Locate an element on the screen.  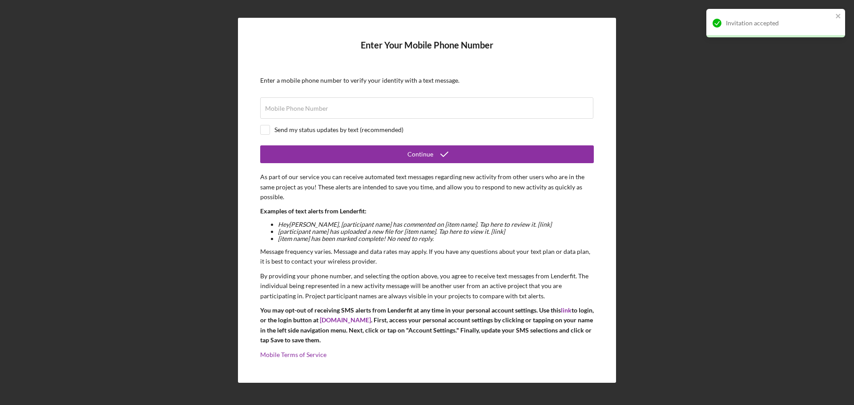
label: Mobile Phone Number is located at coordinates (297, 109).